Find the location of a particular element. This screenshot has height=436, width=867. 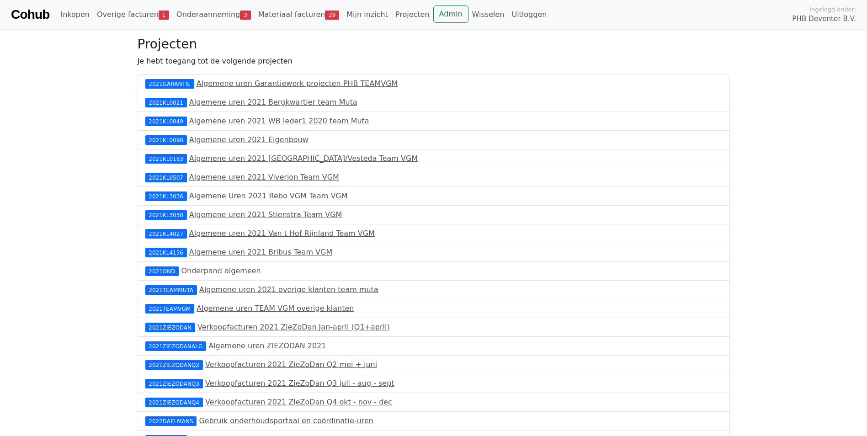

span: PHB Deventer B.V. is located at coordinates (824, 19).